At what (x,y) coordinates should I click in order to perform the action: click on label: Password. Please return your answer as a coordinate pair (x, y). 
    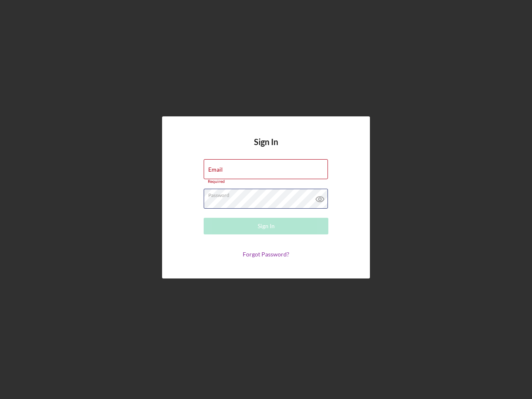
    Looking at the image, I should click on (268, 194).